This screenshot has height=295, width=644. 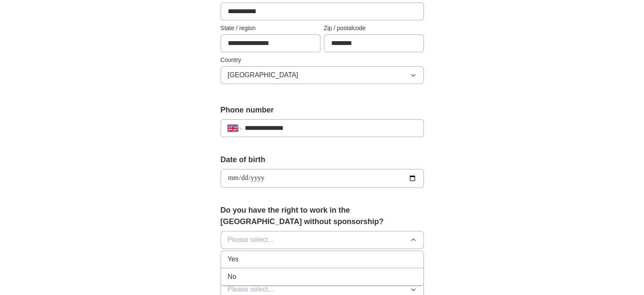 What do you see at coordinates (374, 28) in the screenshot?
I see `label: Zip / postalcode` at bounding box center [374, 28].